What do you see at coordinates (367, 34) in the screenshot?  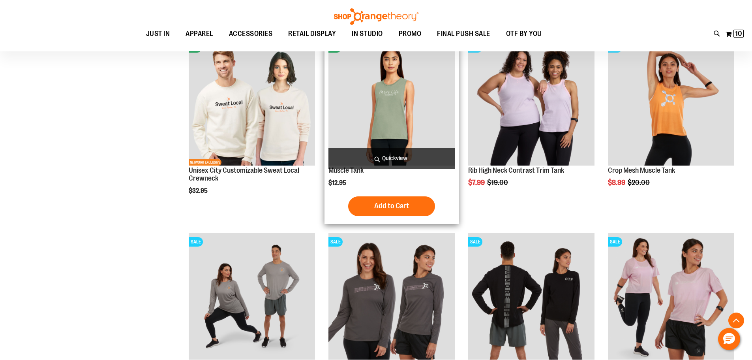 I see `span: IN STUDIO` at bounding box center [367, 34].